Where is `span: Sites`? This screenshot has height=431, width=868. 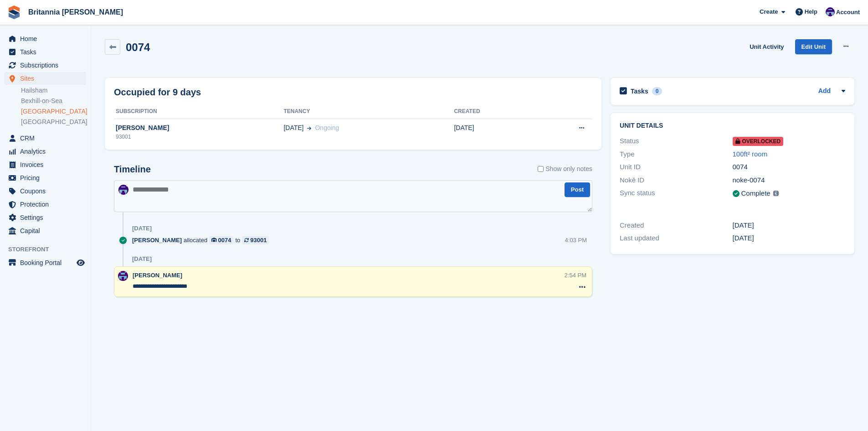 span: Sites is located at coordinates (48, 78).